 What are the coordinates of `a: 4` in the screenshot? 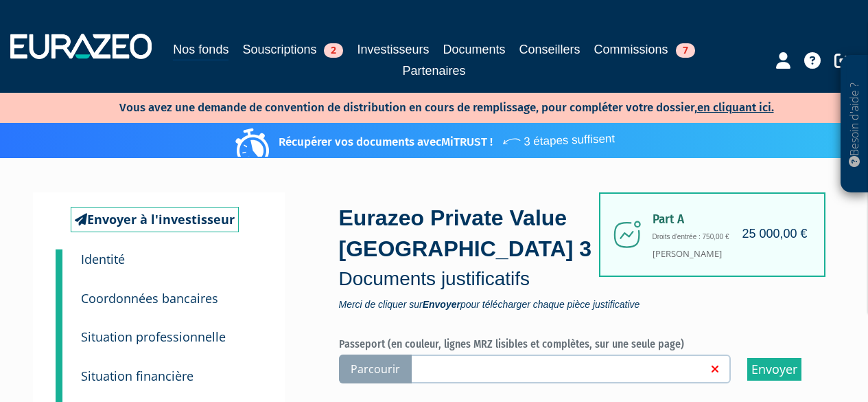 It's located at (59, 368).